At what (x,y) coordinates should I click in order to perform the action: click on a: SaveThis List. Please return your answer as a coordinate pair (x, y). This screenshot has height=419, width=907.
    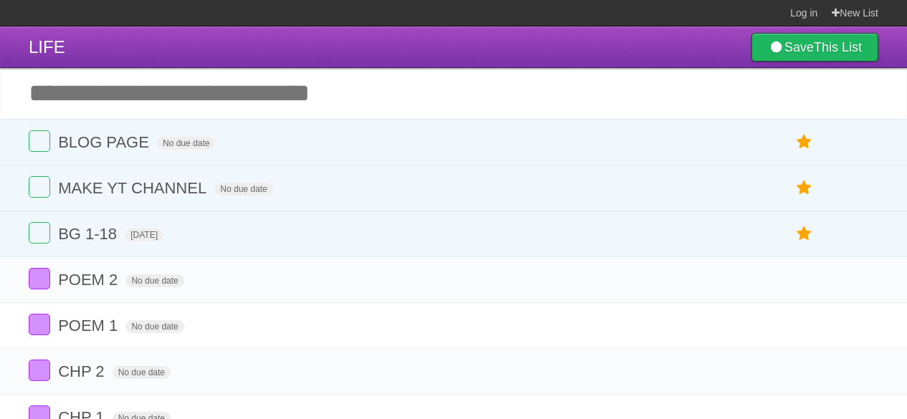
    Looking at the image, I should click on (814, 47).